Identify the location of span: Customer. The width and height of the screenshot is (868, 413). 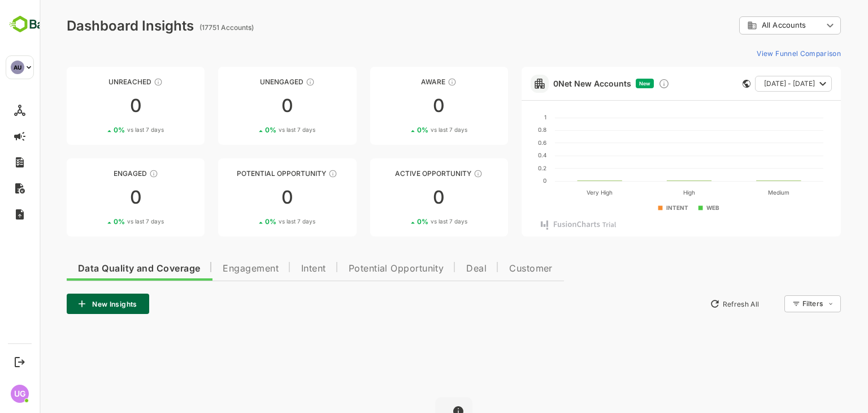
(491, 269).